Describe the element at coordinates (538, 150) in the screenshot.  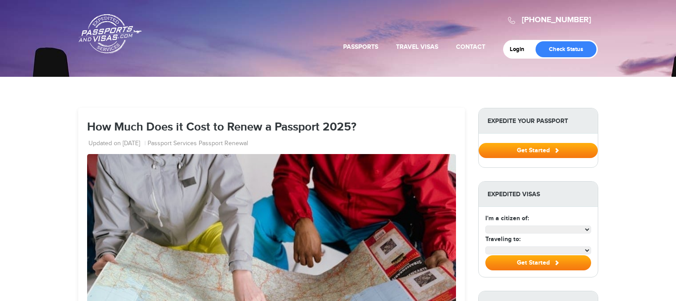
I see `a: Get Started` at that location.